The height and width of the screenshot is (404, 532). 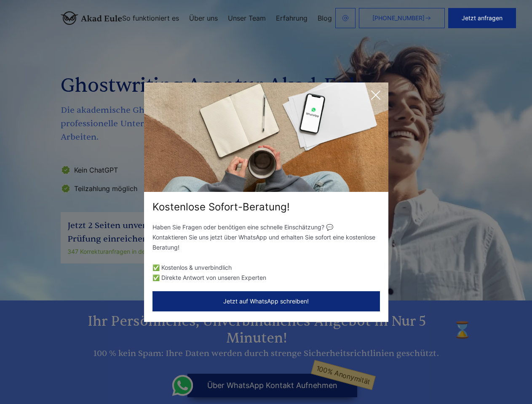 What do you see at coordinates (247, 18) in the screenshot?
I see `a: Unser Team` at bounding box center [247, 18].